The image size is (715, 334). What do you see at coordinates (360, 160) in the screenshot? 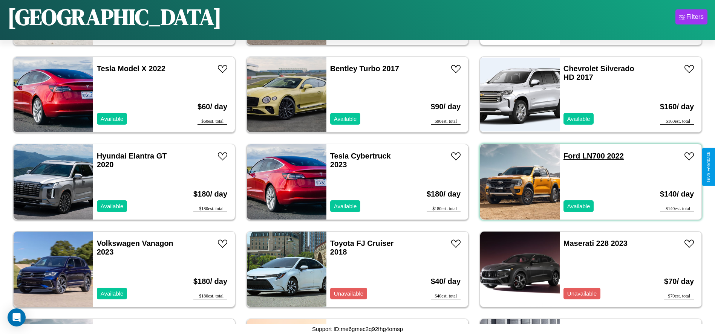
I see `a: Tesla Cybertruck 2023` at bounding box center [360, 160].